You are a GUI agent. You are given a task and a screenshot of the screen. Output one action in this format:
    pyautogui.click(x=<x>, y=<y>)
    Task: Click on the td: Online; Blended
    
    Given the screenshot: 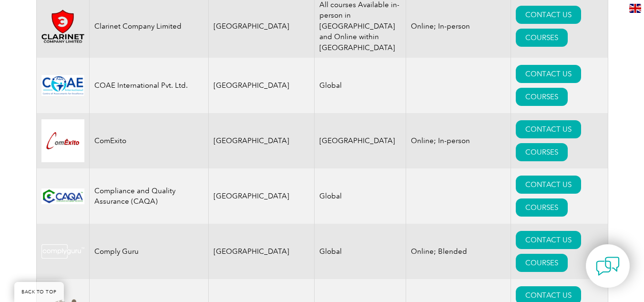 What is the action you would take?
    pyautogui.click(x=459, y=251)
    